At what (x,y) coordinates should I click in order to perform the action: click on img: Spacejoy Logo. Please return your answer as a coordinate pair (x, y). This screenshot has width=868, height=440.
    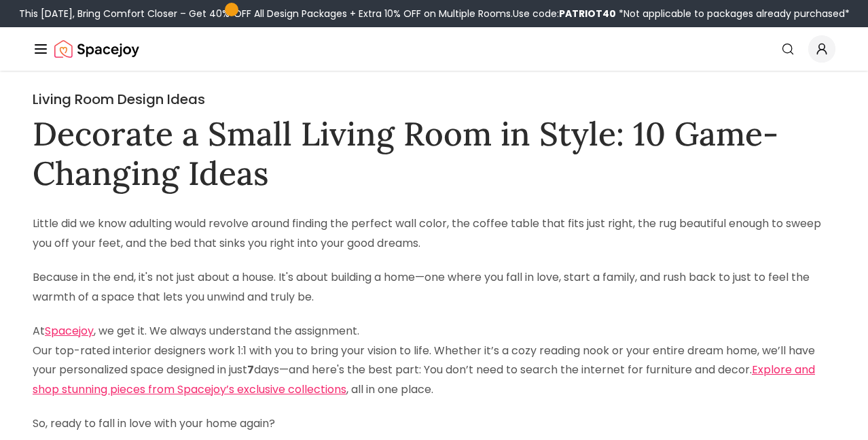
    Looking at the image, I should click on (96, 49).